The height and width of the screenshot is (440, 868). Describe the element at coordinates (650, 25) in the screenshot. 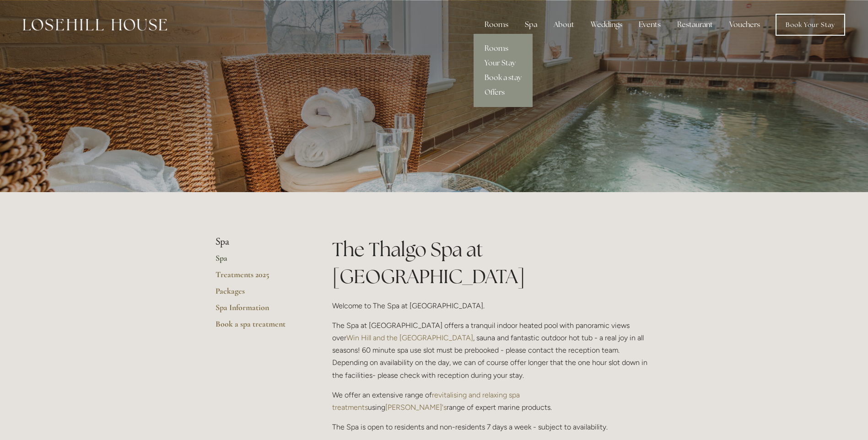

I see `div: Events` at that location.